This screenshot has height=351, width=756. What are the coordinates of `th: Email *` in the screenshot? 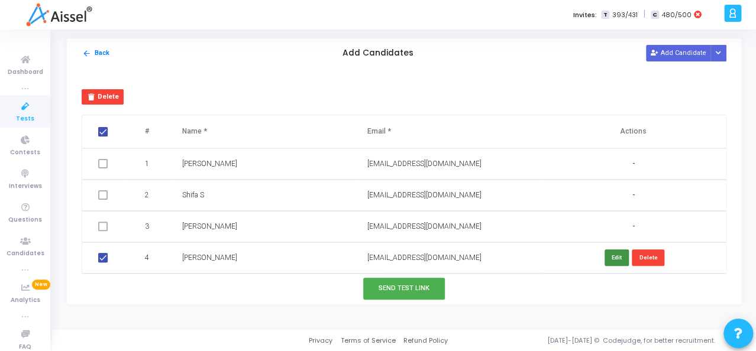 It's located at (448, 132).